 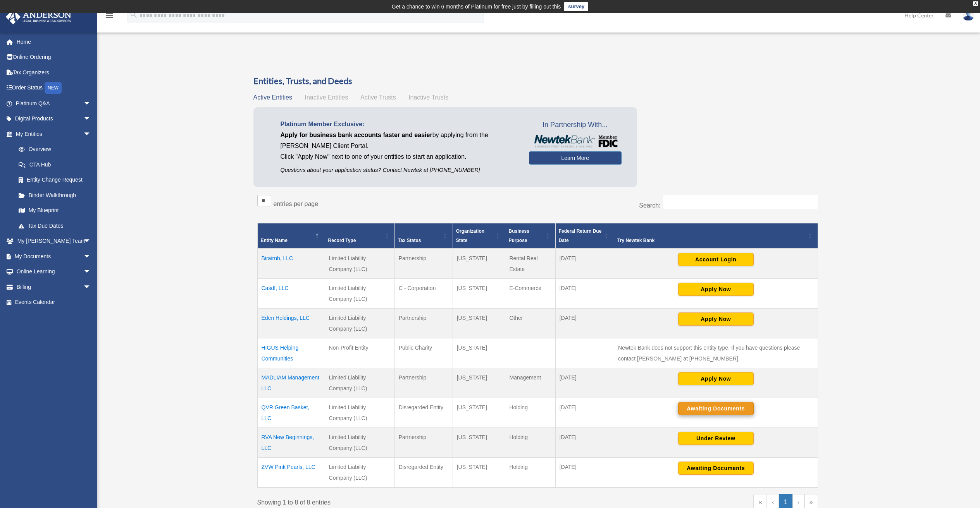 What do you see at coordinates (580, 236) in the screenshot?
I see `span: Federal Return Due Date` at bounding box center [580, 236].